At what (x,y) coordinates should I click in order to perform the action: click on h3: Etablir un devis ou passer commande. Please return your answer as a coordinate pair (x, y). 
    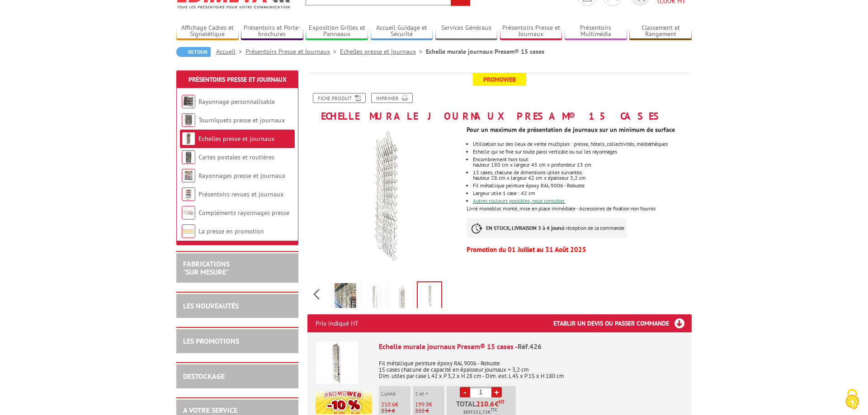
    Looking at the image, I should click on (622, 323).